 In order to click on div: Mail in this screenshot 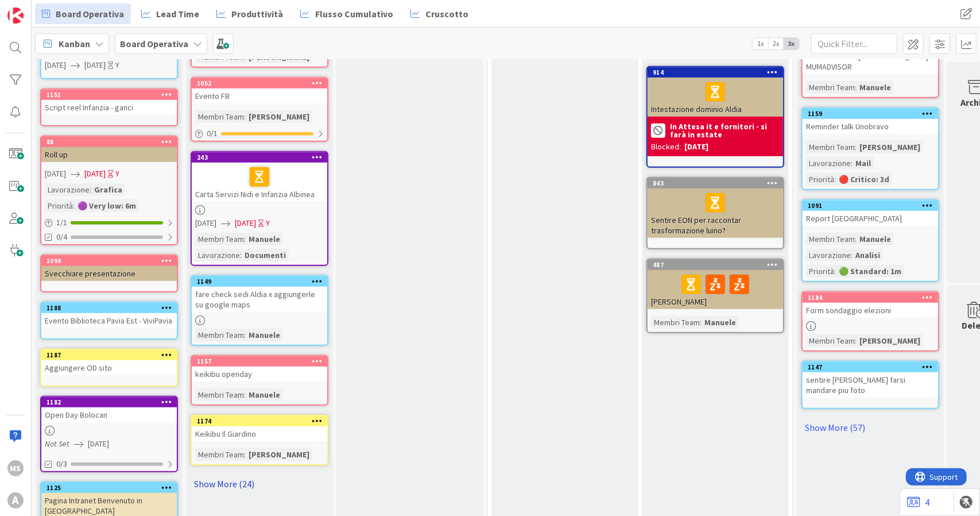, I will do `click(863, 163)`.